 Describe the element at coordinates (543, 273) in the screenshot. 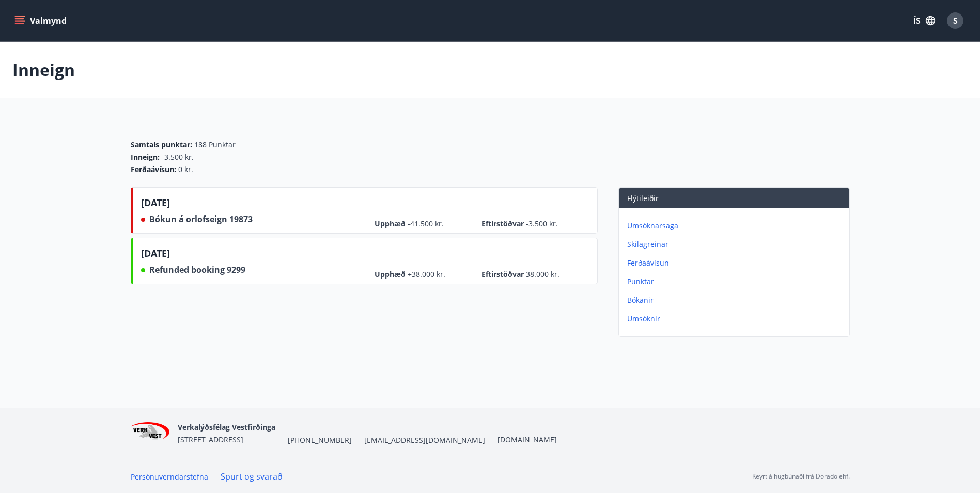

I see `span: 38.000 kr.` at that location.